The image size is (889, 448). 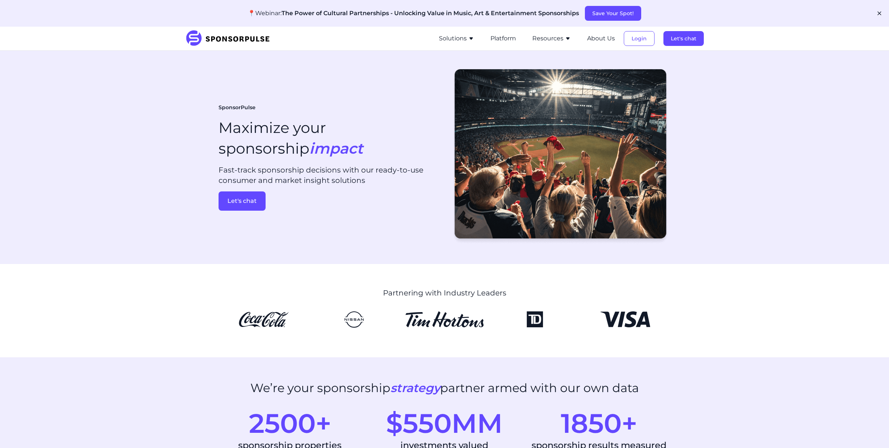 What do you see at coordinates (601, 39) in the screenshot?
I see `button: About Us` at bounding box center [601, 39].